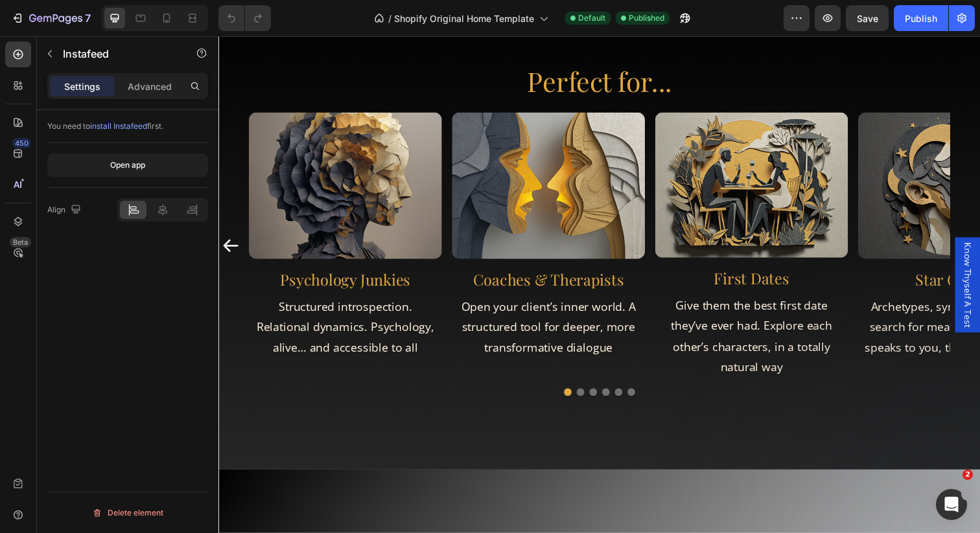 This screenshot has height=533, width=980. Describe the element at coordinates (765, 214) in the screenshot. I see `button: Carousel Next Arrow` at that location.